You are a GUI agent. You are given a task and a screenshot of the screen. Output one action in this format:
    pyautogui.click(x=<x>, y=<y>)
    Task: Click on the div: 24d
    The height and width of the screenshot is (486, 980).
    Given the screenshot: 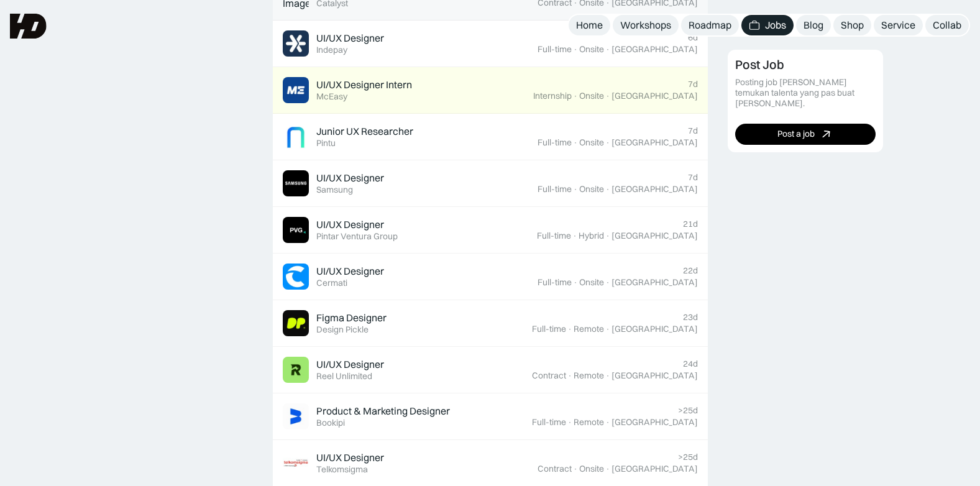 What is the action you would take?
    pyautogui.click(x=690, y=363)
    